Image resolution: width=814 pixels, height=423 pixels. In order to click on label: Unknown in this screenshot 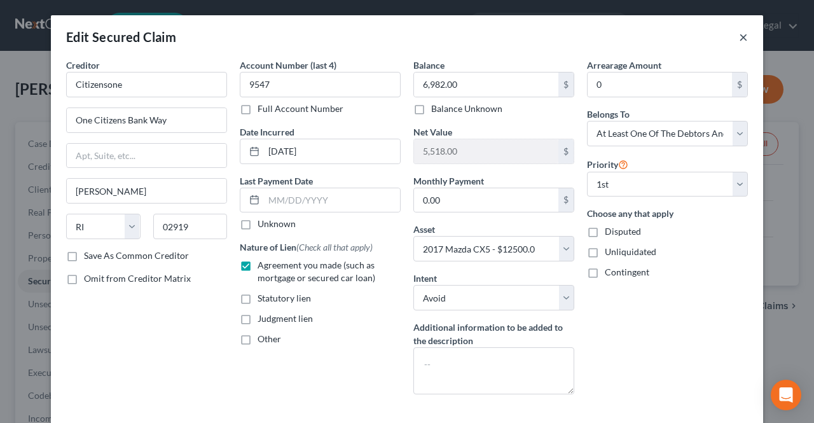, I will do `click(277, 224)`.